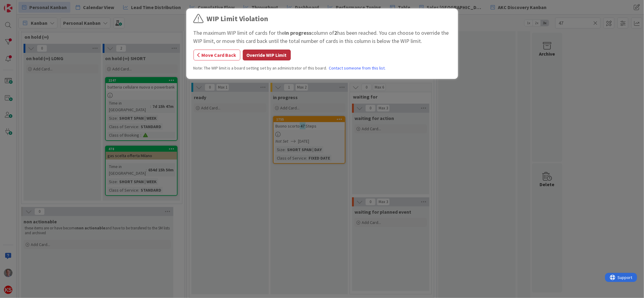  Describe the element at coordinates (322, 68) in the screenshot. I see `div: Note: The WIP limit is a board setting set by an administrator of this board.` at that location.